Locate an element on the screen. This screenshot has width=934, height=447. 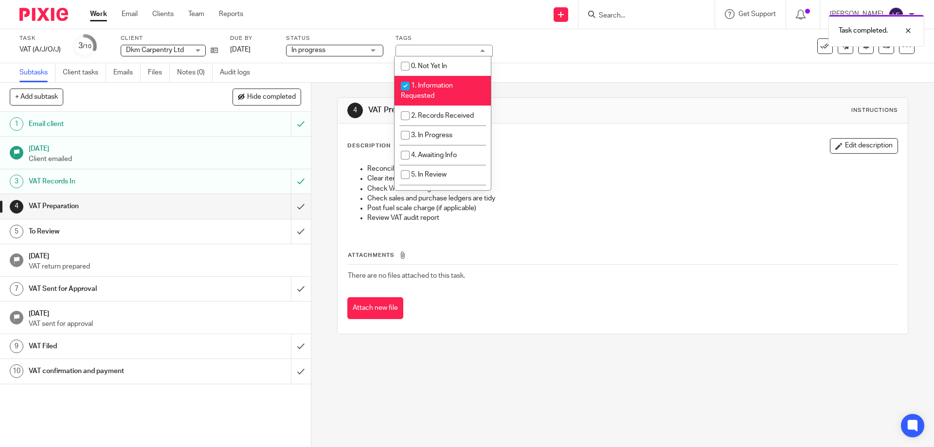
h1: Email client is located at coordinates (113, 124).